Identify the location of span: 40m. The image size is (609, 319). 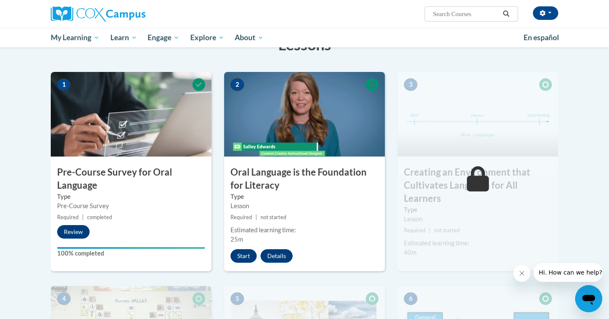
(410, 252).